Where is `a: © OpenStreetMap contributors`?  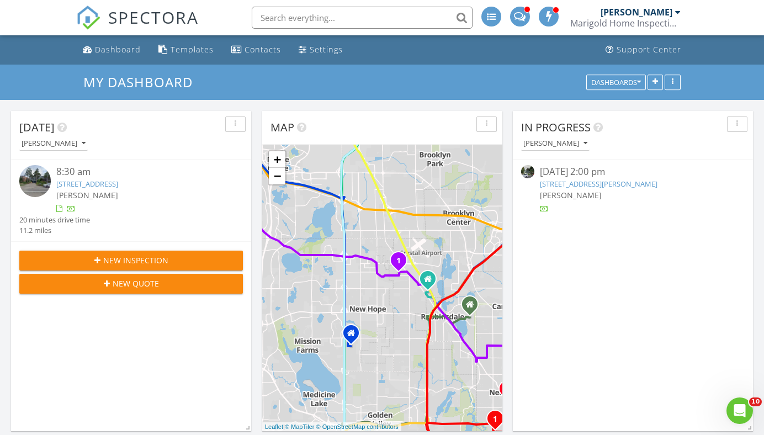 a: © OpenStreetMap contributors is located at coordinates (357, 427).